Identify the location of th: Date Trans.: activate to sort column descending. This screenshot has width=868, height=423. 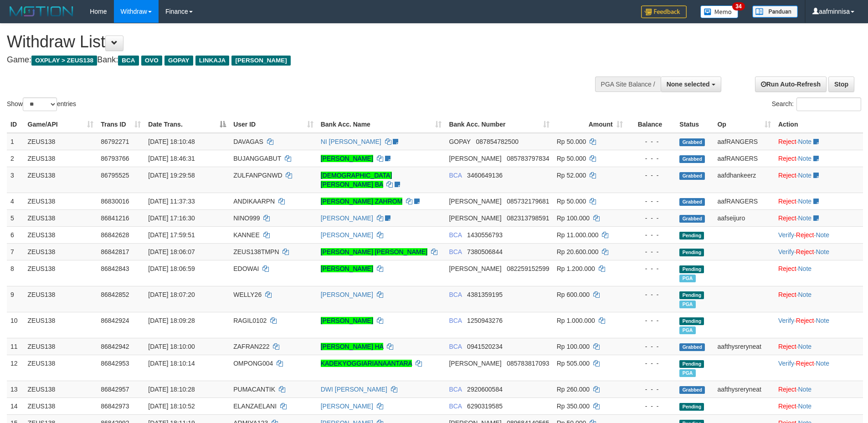
(187, 124).